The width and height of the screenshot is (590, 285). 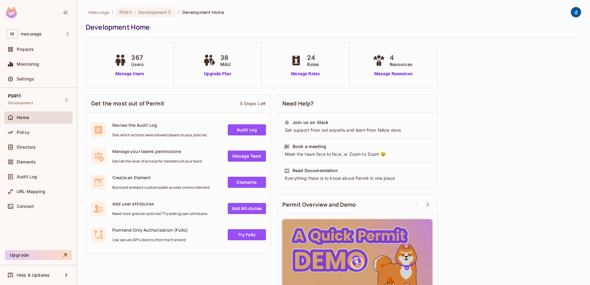 What do you see at coordinates (203, 12) in the screenshot?
I see `span: Development Home` at bounding box center [203, 12].